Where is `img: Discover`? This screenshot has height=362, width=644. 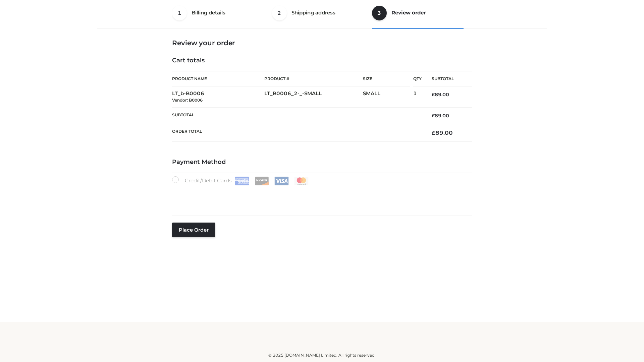
img: Discover is located at coordinates (262, 181).